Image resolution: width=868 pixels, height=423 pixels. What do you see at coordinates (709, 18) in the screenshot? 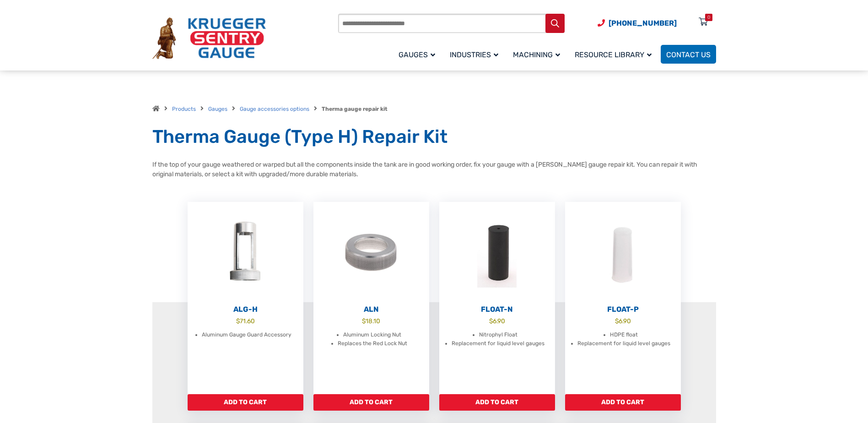
I see `div: 0` at bounding box center [709, 18].